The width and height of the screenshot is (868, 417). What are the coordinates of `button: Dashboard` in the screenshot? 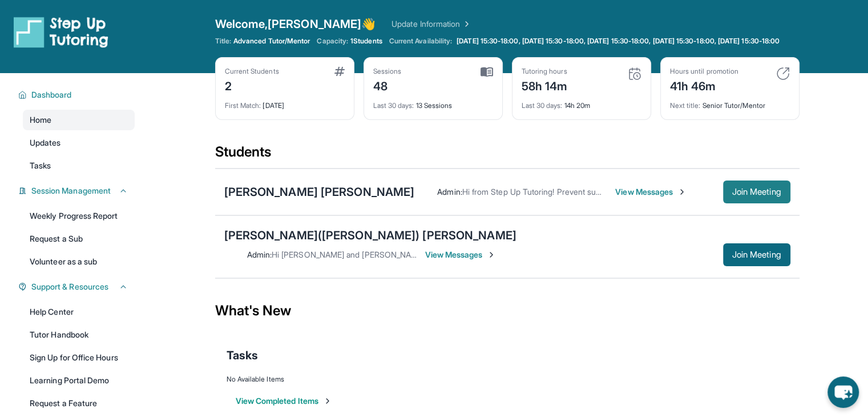 It's located at (77, 95).